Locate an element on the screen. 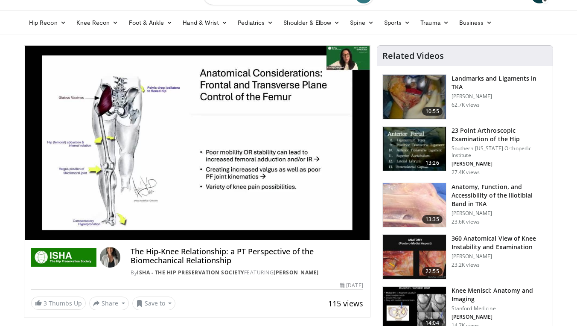 The width and height of the screenshot is (577, 326). video-js: Video Player is located at coordinates (197, 143).